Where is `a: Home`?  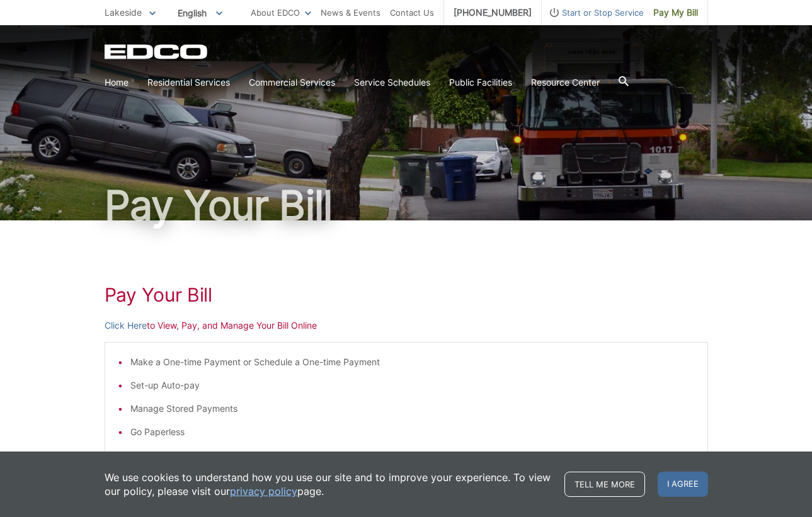
a: Home is located at coordinates (116, 83).